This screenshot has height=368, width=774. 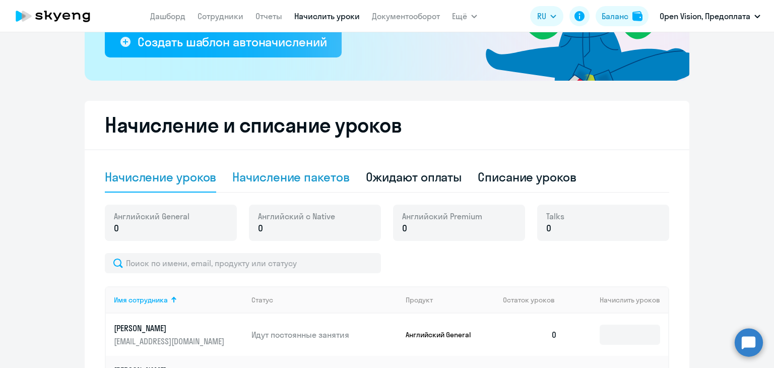 What do you see at coordinates (220, 16) in the screenshot?
I see `a: Сотрудники` at bounding box center [220, 16].